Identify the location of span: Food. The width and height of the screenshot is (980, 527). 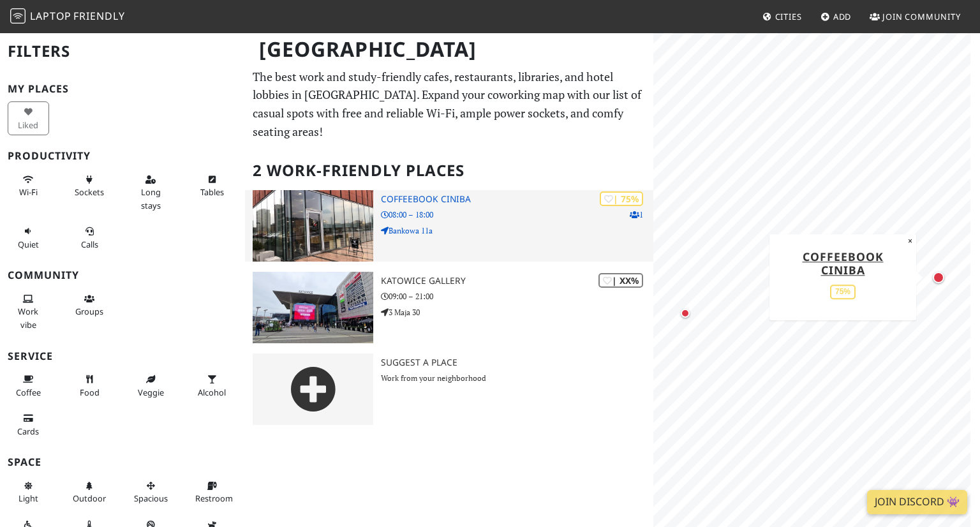
(89, 392).